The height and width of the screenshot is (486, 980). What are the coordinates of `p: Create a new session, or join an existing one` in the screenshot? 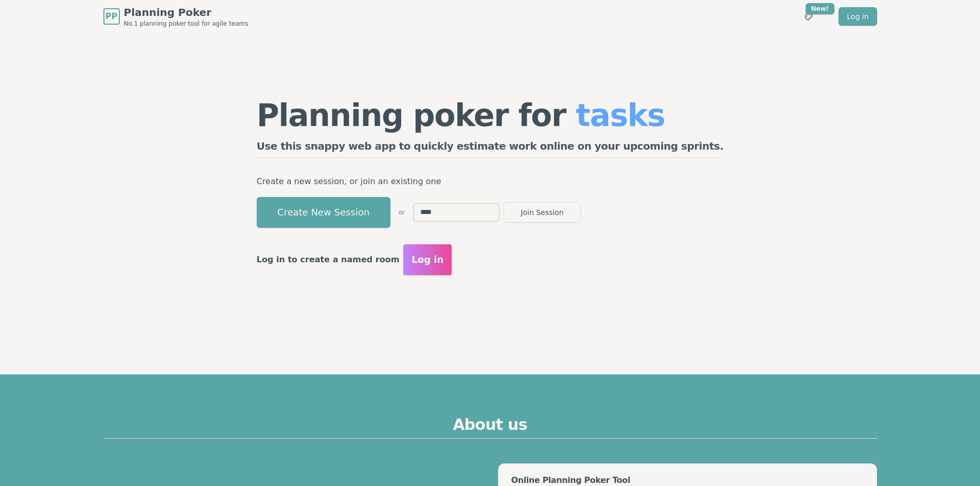 It's located at (491, 181).